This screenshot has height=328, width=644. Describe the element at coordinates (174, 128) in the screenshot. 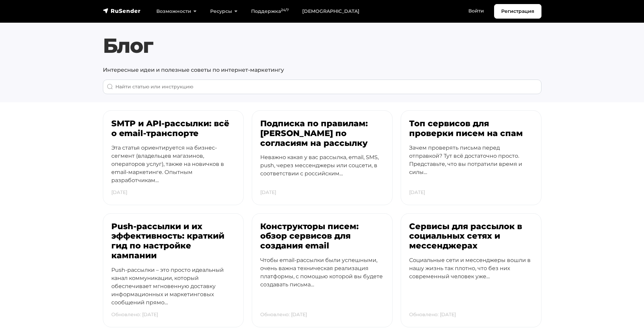

I see `h3: SMTP и API-рассылки: всё о email‑транспорте` at that location.